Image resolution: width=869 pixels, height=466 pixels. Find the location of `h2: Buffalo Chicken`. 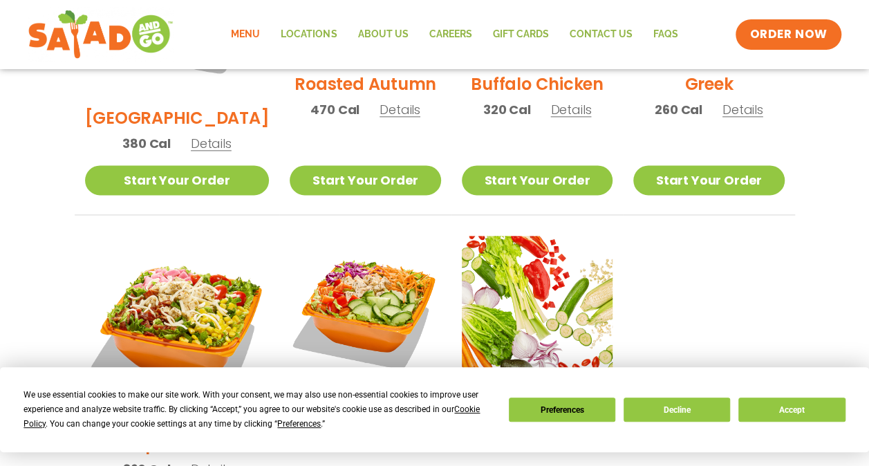

h2: Buffalo Chicken is located at coordinates (537, 84).